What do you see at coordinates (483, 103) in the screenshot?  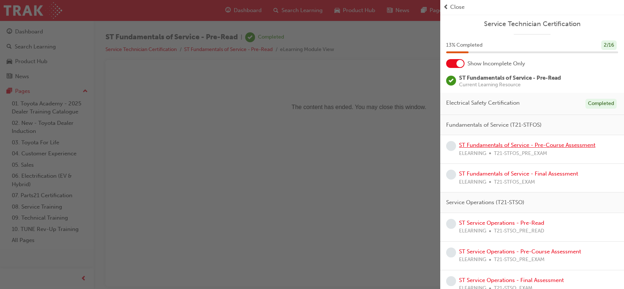 I see `span: Electrical Safety Certification` at bounding box center [483, 103].